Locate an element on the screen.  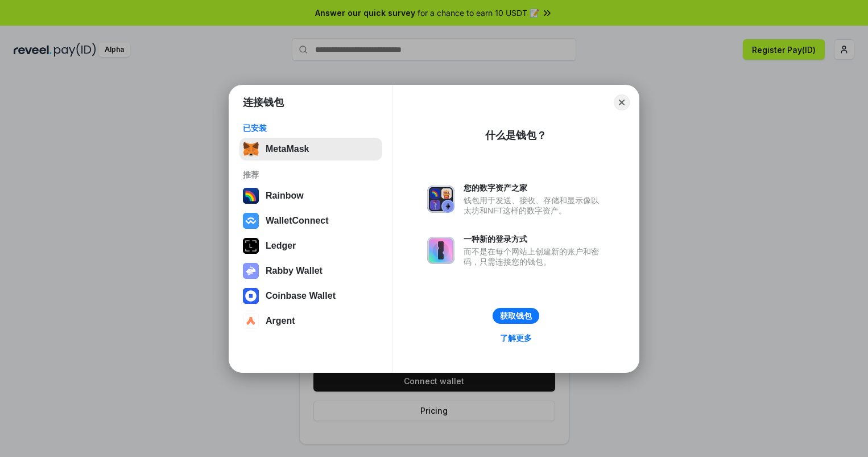
div: Argent is located at coordinates (281, 321).